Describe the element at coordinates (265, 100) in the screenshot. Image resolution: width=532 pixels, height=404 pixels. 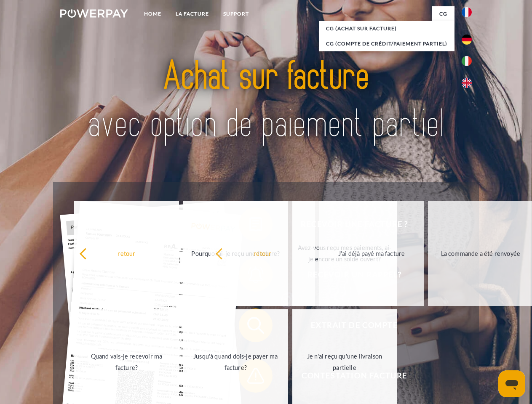
I see `img: title-powerpay_fr.svg` at that location.